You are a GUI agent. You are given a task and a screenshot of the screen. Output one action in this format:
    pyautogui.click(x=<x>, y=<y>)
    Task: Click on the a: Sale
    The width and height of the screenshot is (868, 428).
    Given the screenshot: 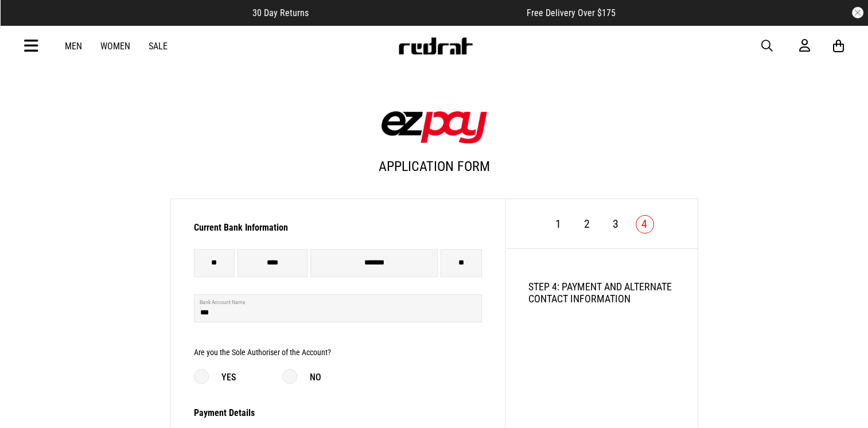 What is the action you would take?
    pyautogui.click(x=158, y=46)
    